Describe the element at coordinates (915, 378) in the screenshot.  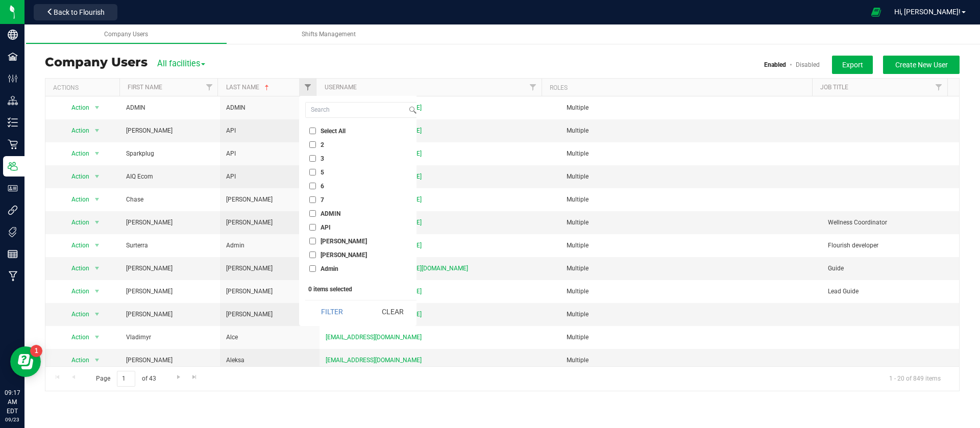
I see `span: 1 - 20 of 849 items` at that location.